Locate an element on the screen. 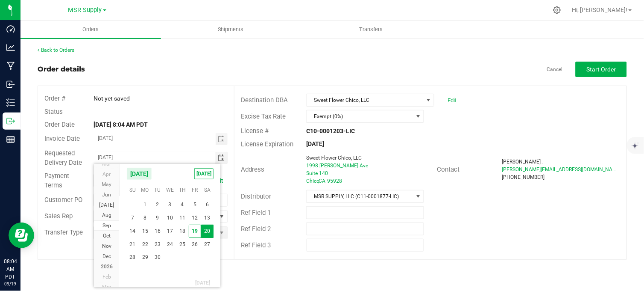 This screenshot has width=644, height=291. td: Friday, September 12, 2025 is located at coordinates (195, 218).